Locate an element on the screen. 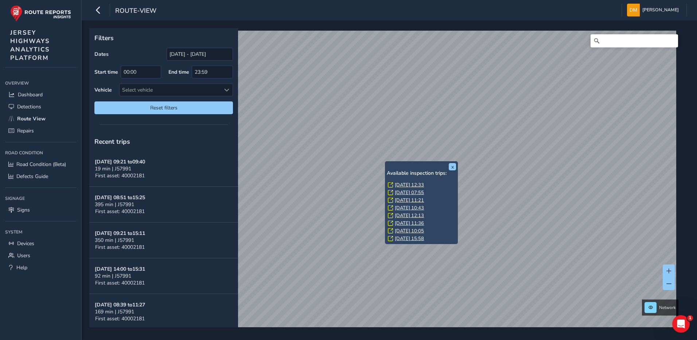  span: Recent trips is located at coordinates (112, 141).